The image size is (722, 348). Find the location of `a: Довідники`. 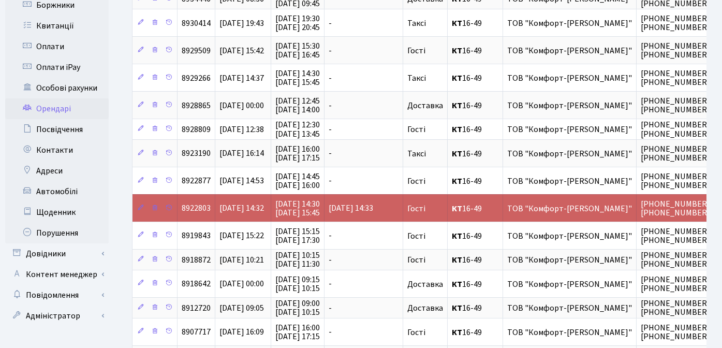

a: Довідники is located at coordinates (57, 254).